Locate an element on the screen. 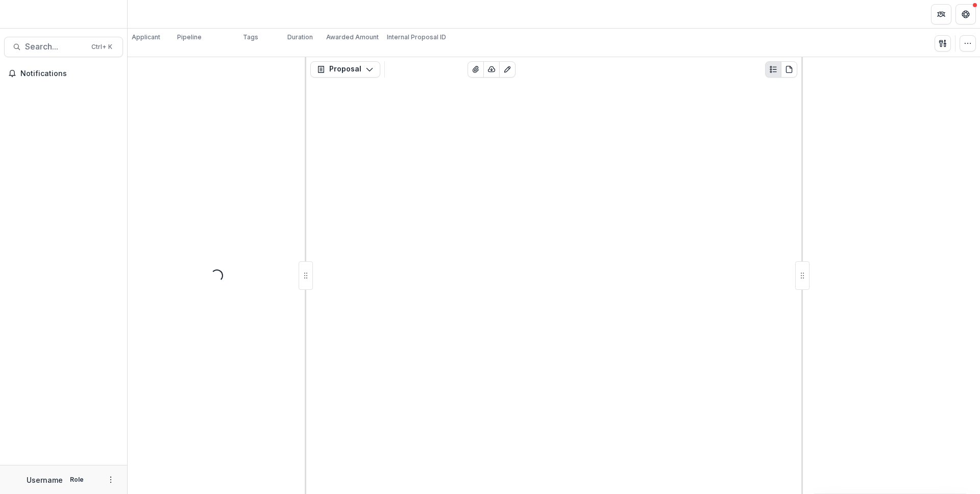 The height and width of the screenshot is (494, 980). button: More is located at coordinates (111, 480).